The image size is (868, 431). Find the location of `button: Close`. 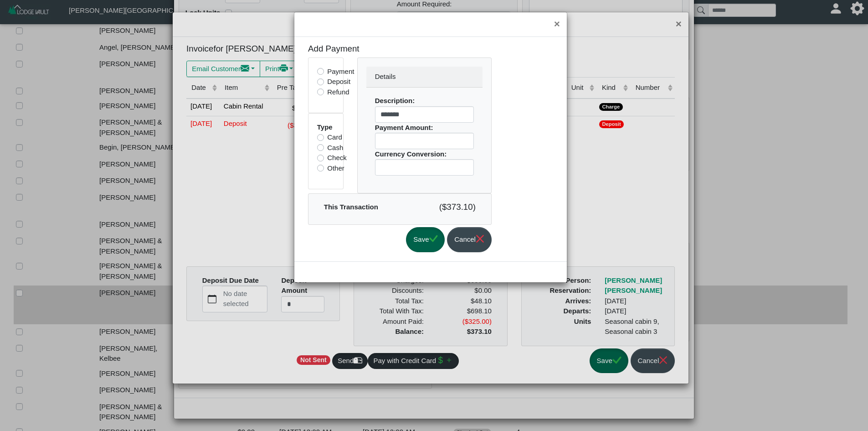

button: Close is located at coordinates (557, 24).